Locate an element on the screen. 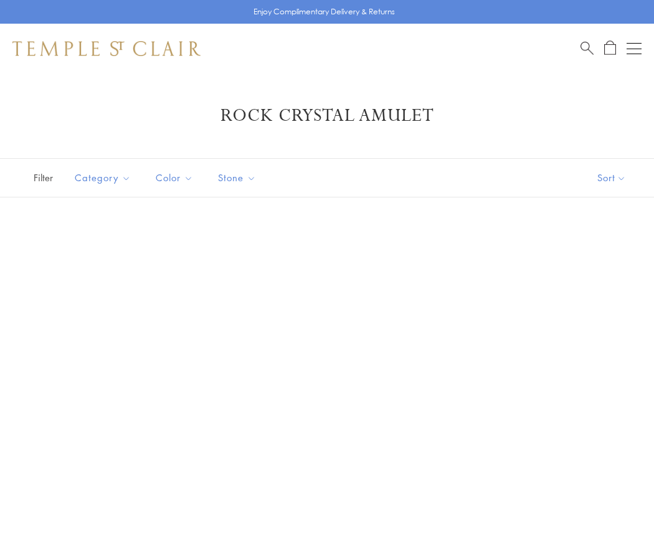 The width and height of the screenshot is (654, 553). button: Stone is located at coordinates (237, 177).